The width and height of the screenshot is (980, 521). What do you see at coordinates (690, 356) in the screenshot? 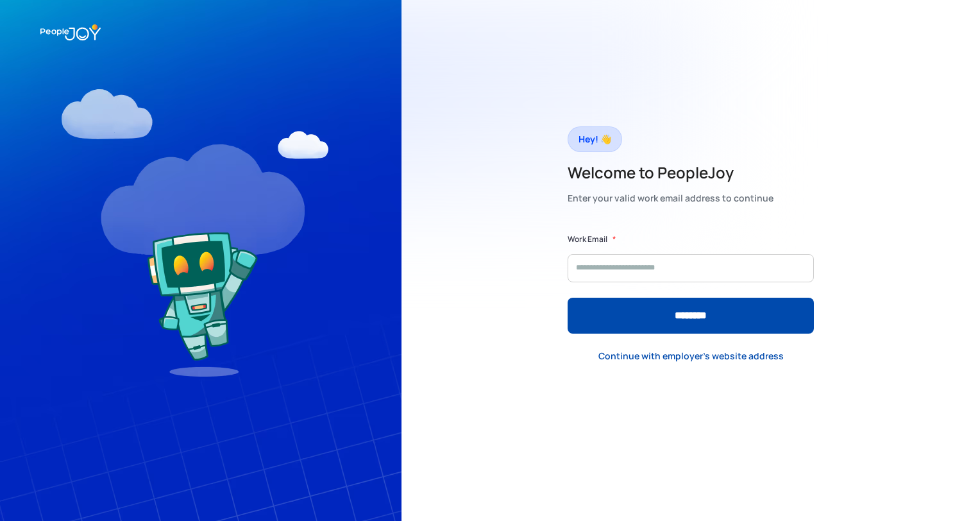
I see `div: Continue with employer's website address` at bounding box center [690, 356].